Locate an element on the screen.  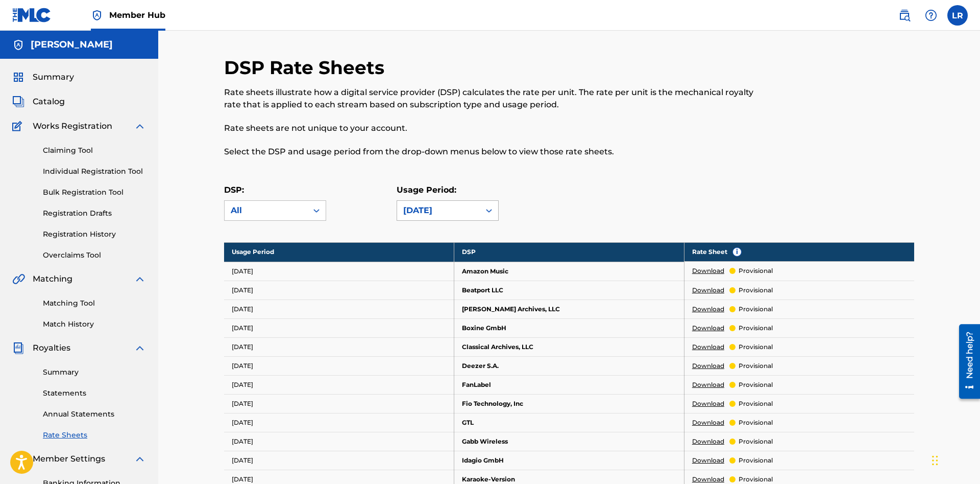
a: SummarySummary is located at coordinates (43, 77).